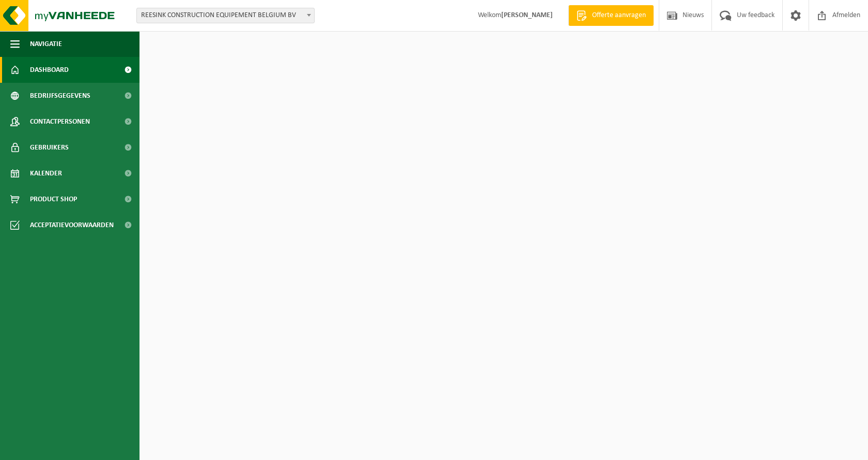  Describe the element at coordinates (60, 121) in the screenshot. I see `span: Contactpersonen` at that location.